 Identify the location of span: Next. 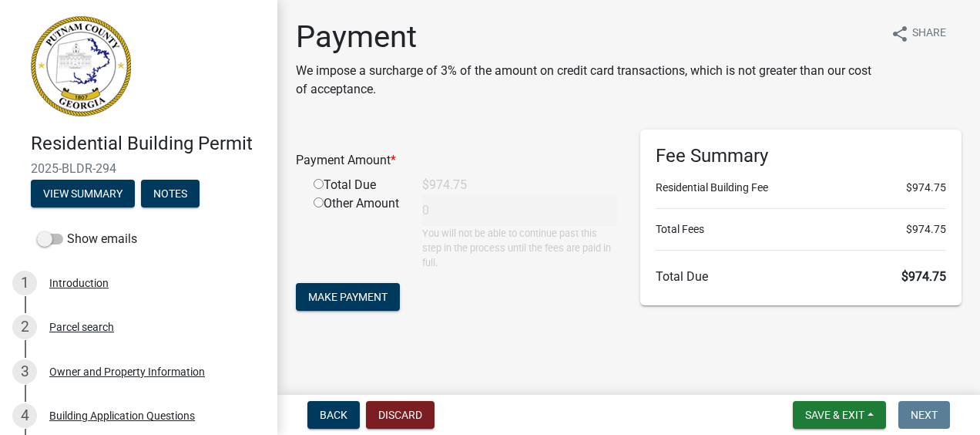
(924, 415).